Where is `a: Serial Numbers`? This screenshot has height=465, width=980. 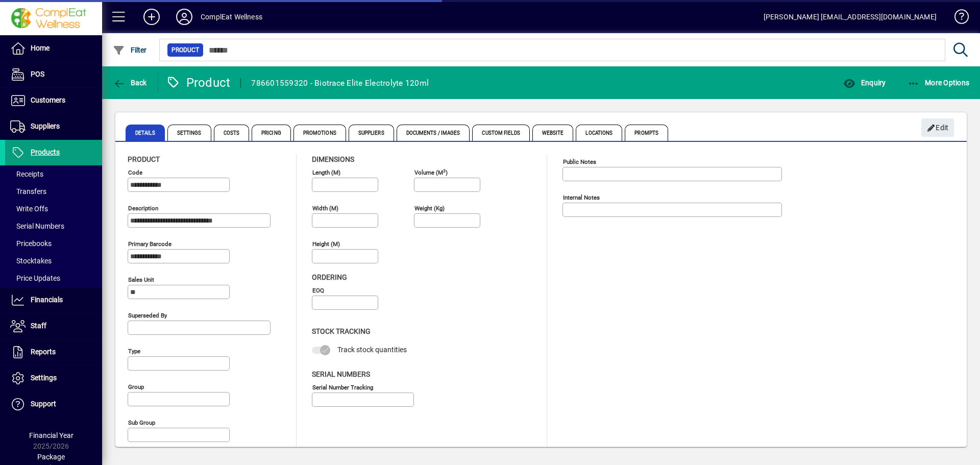
a: Serial Numbers is located at coordinates (54, 226).